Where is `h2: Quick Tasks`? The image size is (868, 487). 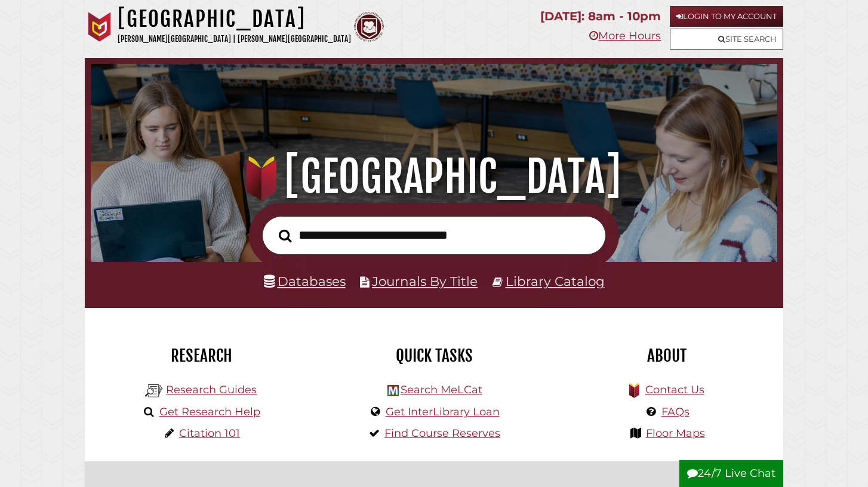
h2: Quick Tasks is located at coordinates (434, 355).